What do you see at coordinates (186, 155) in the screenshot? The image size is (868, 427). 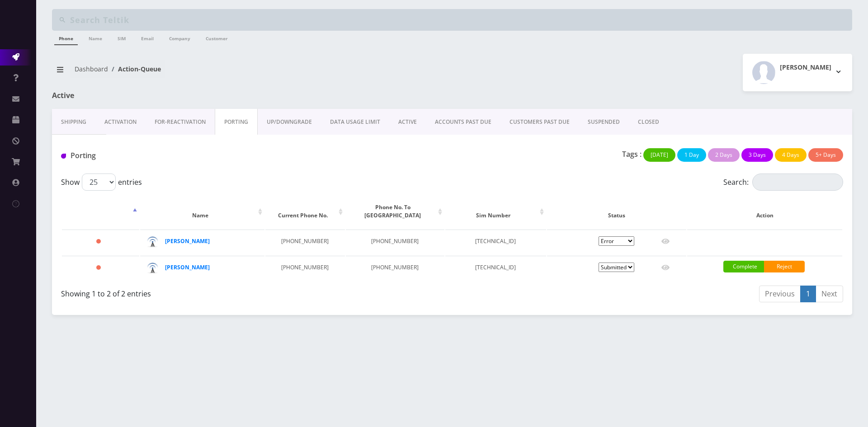 I see `h1: Porting` at bounding box center [186, 155].